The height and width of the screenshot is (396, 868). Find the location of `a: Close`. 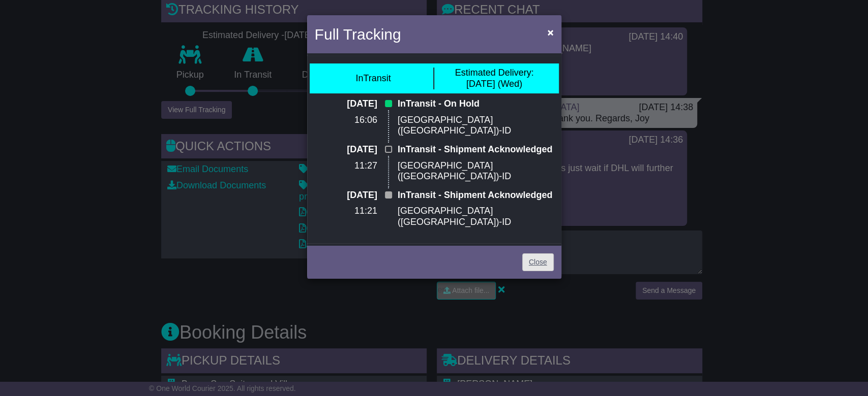

a: Close is located at coordinates (538, 262).